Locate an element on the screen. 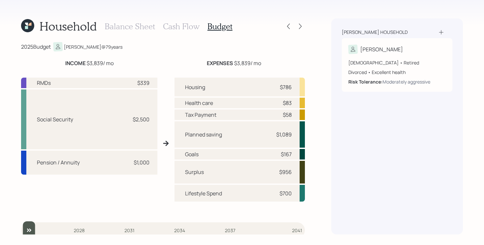 This screenshot has width=484, height=245. div: Divorced • Excellent health is located at coordinates (397, 72).